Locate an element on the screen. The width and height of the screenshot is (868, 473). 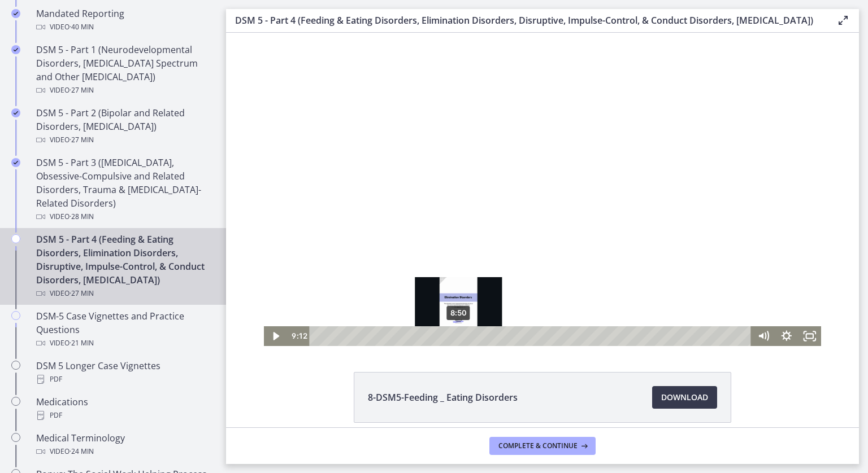
button: Complete & continue is located at coordinates (543, 446).